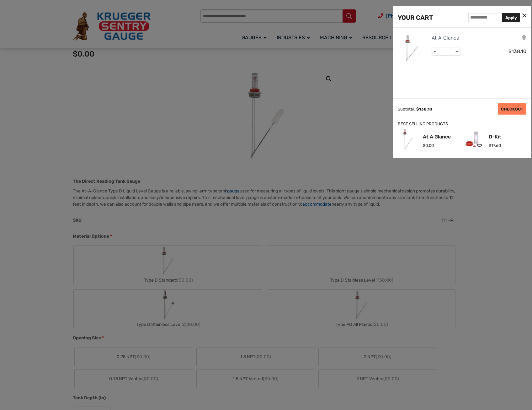  I want to click on div: YOUR CART, so click(415, 17).